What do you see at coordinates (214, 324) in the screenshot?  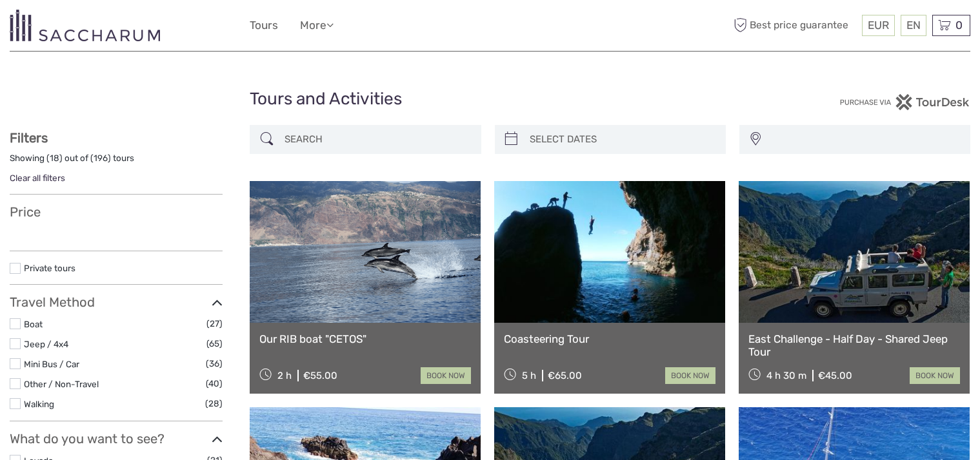 I see `span: (27)` at bounding box center [214, 324].